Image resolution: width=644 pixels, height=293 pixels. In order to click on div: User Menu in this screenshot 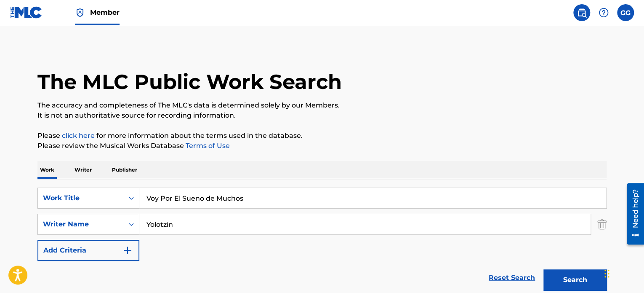, I will do `click(625, 12)`.